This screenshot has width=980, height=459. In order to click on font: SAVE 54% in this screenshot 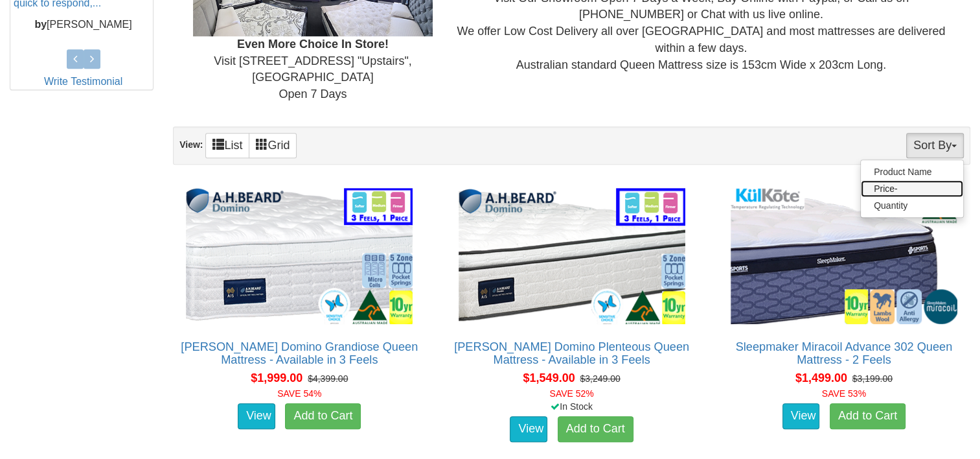, I will do `click(299, 393)`.